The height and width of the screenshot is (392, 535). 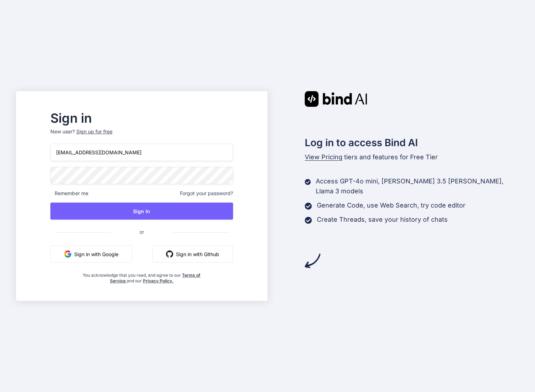 What do you see at coordinates (142, 211) in the screenshot?
I see `button: Sign In` at bounding box center [142, 211].